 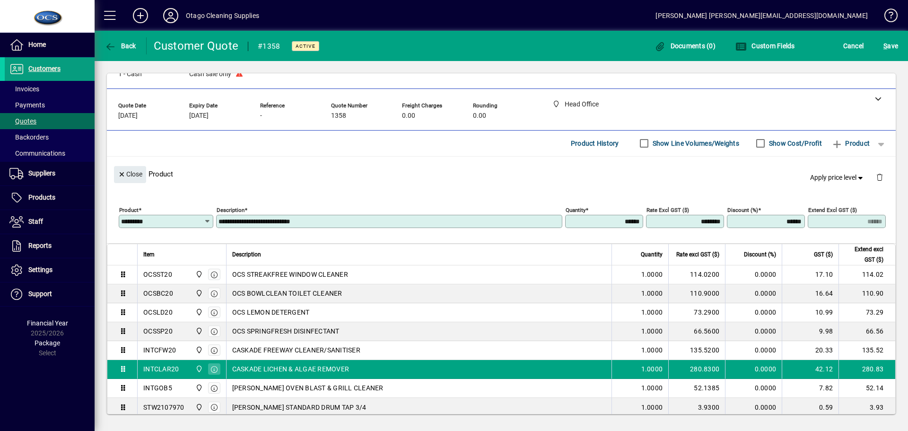 I want to click on button: Profile, so click(x=171, y=16).